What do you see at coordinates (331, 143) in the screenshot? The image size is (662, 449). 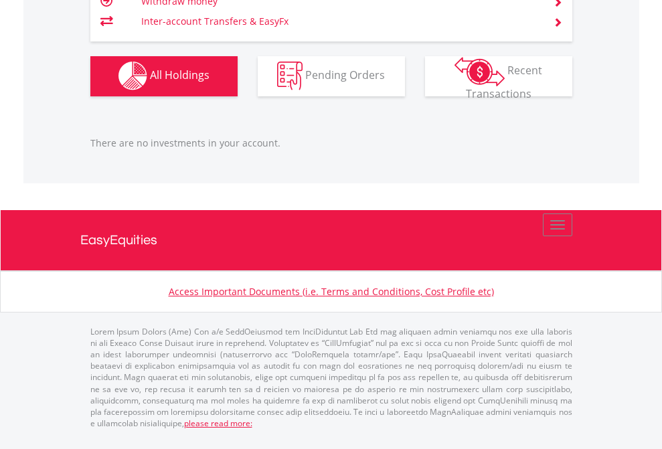 I see `p: There are no investments in your account.` at bounding box center [331, 143].